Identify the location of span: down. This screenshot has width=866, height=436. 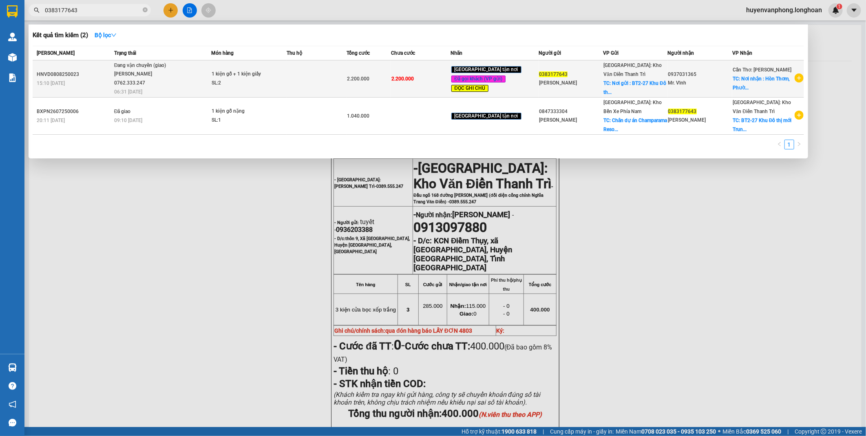
(114, 35).